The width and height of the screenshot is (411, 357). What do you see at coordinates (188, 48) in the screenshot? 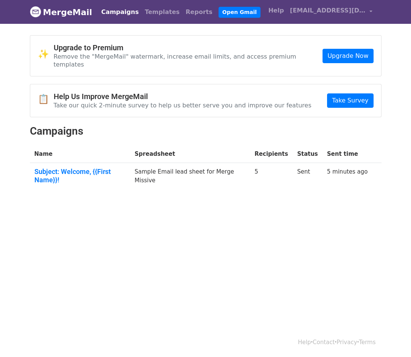
I see `h4: Upgrade to Premium` at bounding box center [188, 48].